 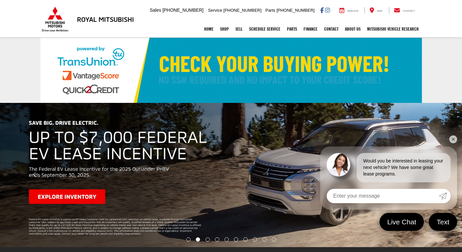 What do you see at coordinates (402, 222) in the screenshot?
I see `span: Live Chat` at bounding box center [402, 222].